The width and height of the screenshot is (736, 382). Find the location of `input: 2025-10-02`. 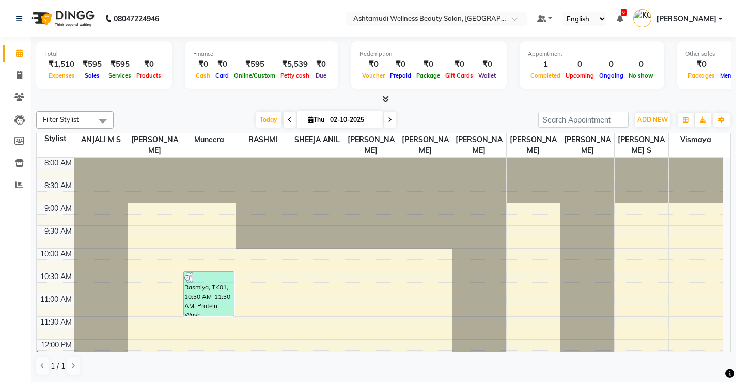

input: 2025-10-02 is located at coordinates (353, 120).